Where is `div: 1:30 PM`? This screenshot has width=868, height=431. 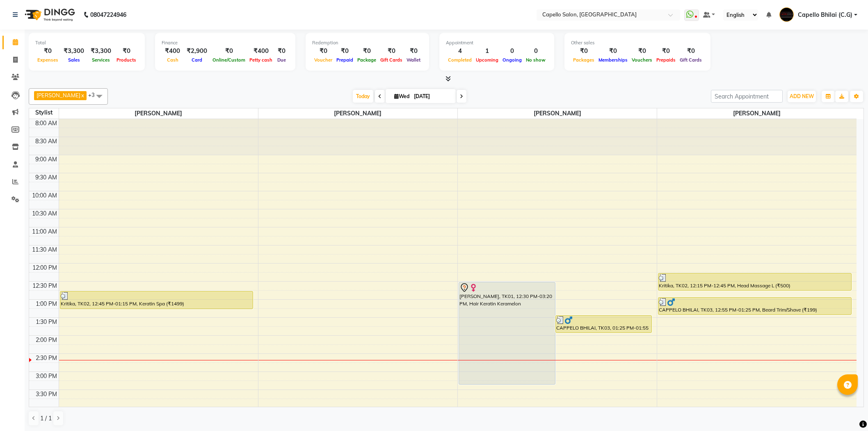 div: 1:30 PM is located at coordinates (46, 322).